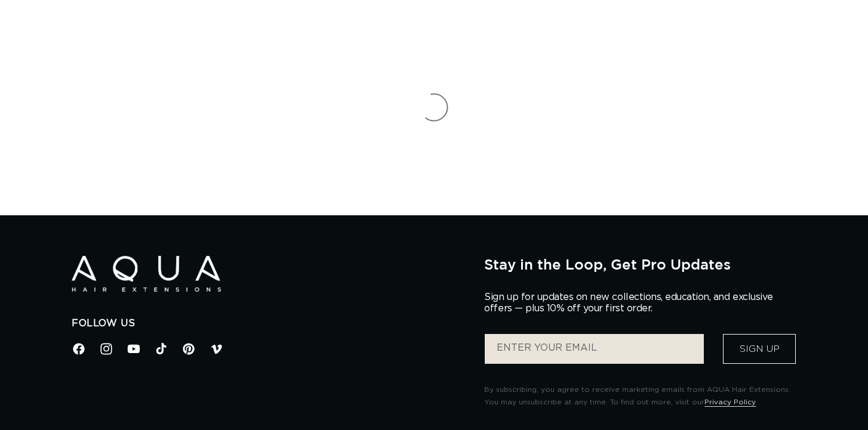 The height and width of the screenshot is (430, 868). What do you see at coordinates (730, 402) in the screenshot?
I see `a: Privacy Policy` at bounding box center [730, 402].